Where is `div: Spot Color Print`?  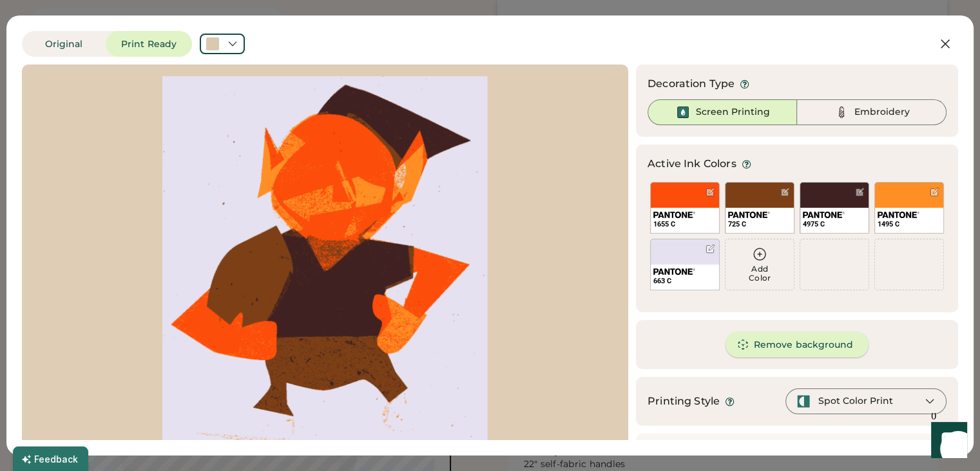
div: Spot Color Print is located at coordinates (856, 401).